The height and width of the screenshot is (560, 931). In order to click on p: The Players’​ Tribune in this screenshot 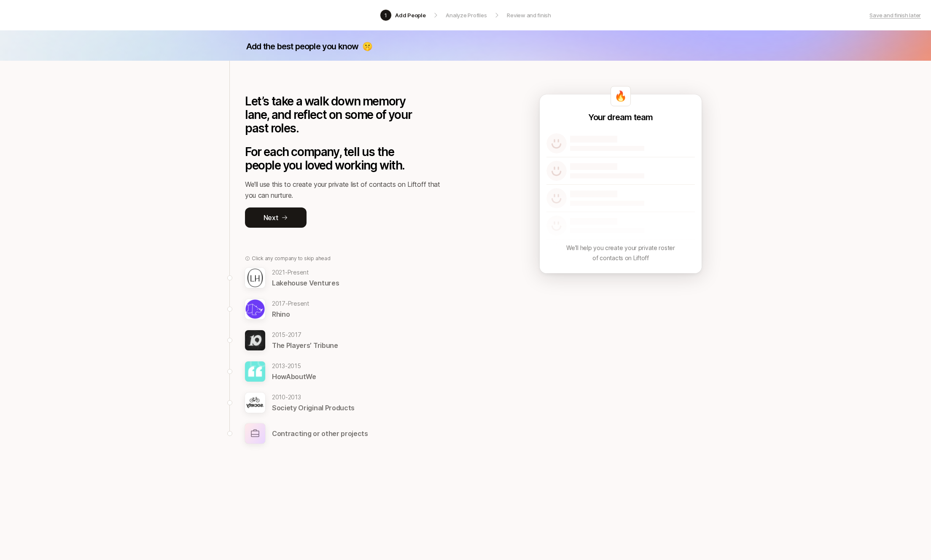, I will do `click(305, 345)`.